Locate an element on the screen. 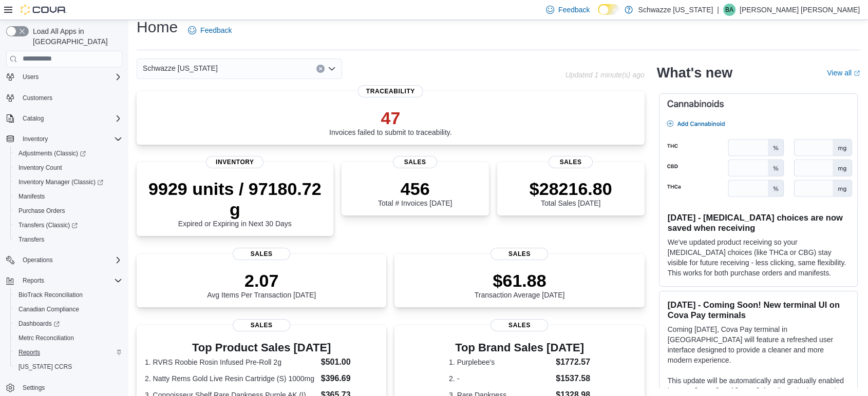 This screenshot has height=396, width=868. div: Expired or Expiring in Next 30 Days is located at coordinates (235, 203).